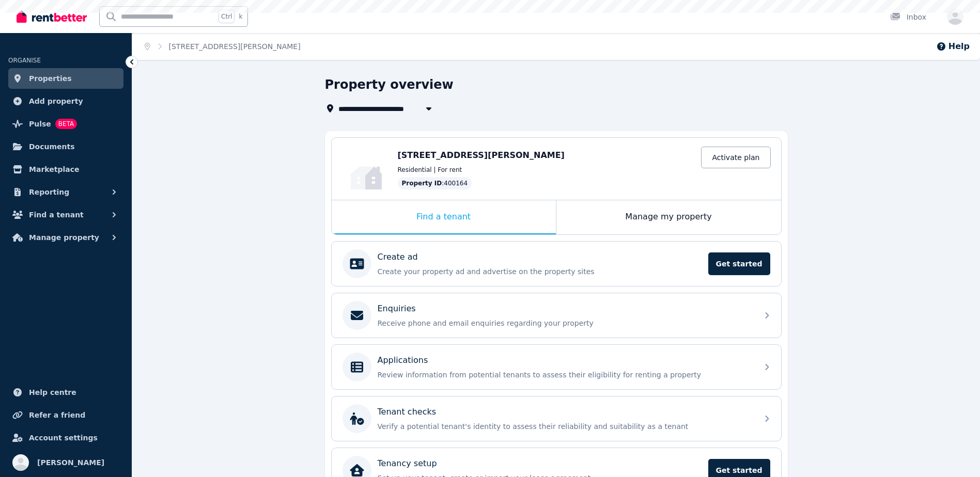  What do you see at coordinates (403, 361) in the screenshot?
I see `p: Applications` at bounding box center [403, 361].